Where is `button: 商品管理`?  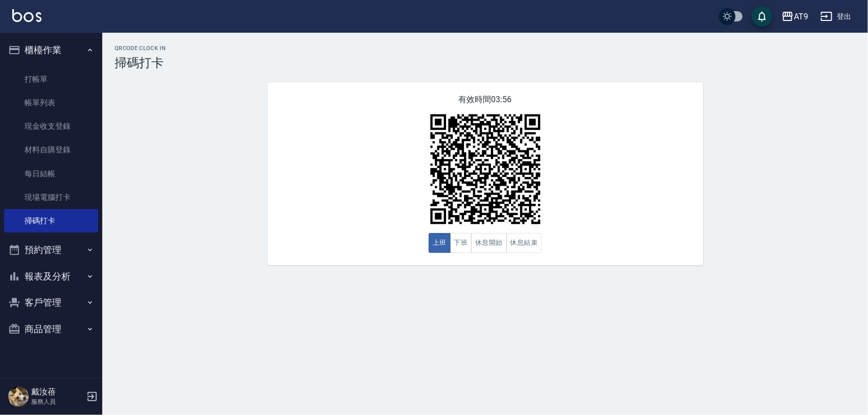 button: 商品管理 is located at coordinates (51, 329).